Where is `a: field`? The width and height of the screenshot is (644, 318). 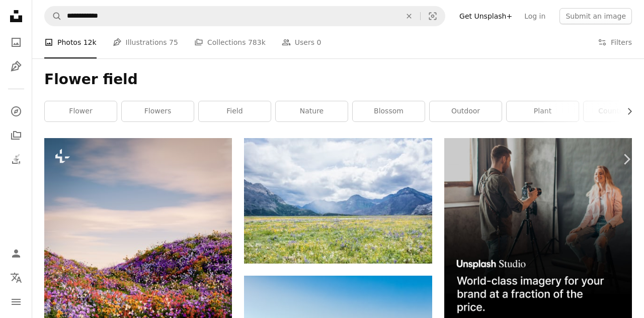 a: field is located at coordinates (234, 111).